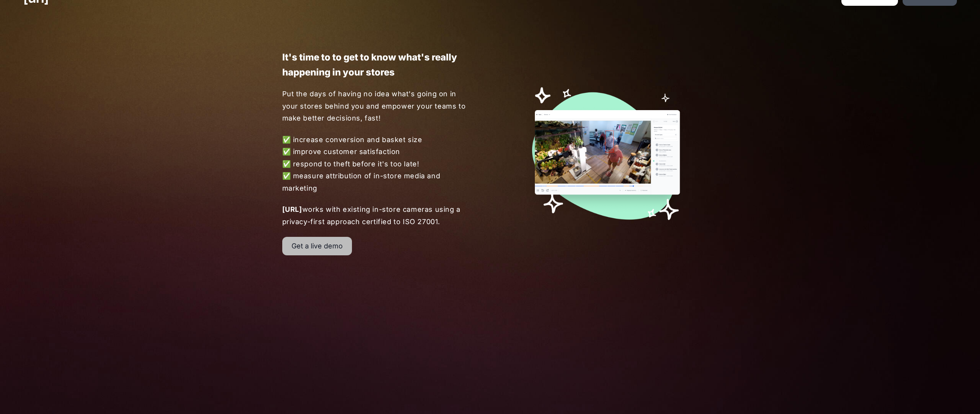 This screenshot has height=414, width=980. I want to click on span: Put the days of having no idea what's going on in your stores behind you and empower your teams t..., so click(377, 106).